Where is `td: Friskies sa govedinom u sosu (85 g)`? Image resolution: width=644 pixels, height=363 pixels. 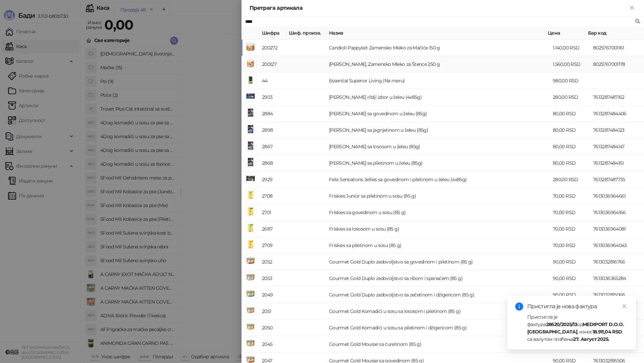 td: Friskies sa govedinom u sosu (85 g) is located at coordinates (438, 212).